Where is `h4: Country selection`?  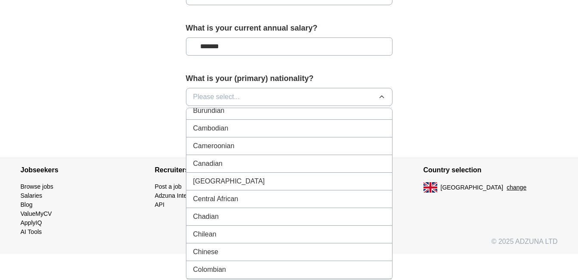
h4: Country selection is located at coordinates (491, 170).